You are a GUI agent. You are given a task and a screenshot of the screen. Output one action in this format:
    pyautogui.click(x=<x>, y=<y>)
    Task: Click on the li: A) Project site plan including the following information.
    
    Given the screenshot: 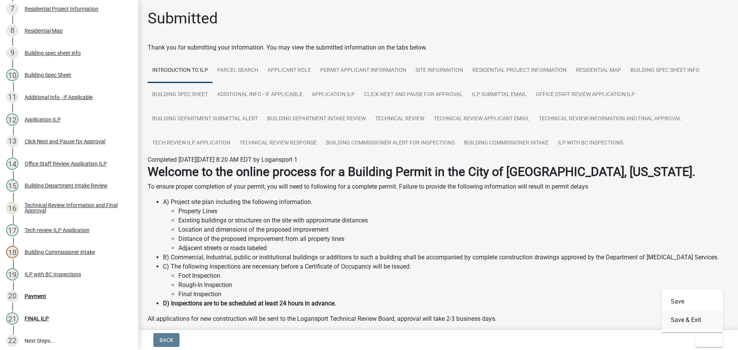 What is the action you would take?
    pyautogui.click(x=446, y=225)
    